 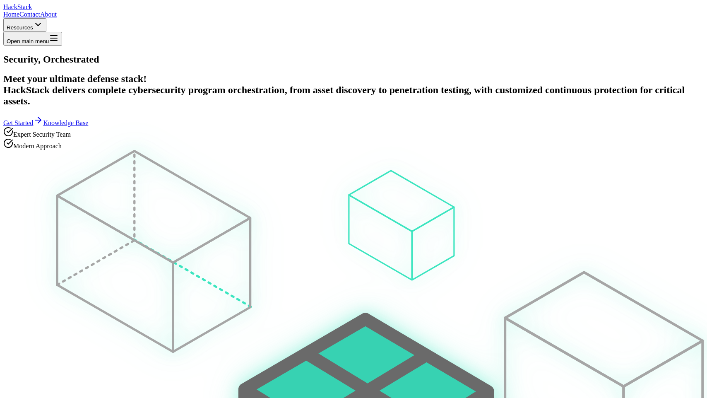 I want to click on span: HackStack delivers complete cybersecurity program orchestration, from asset discovery to penetrat..., so click(x=344, y=95).